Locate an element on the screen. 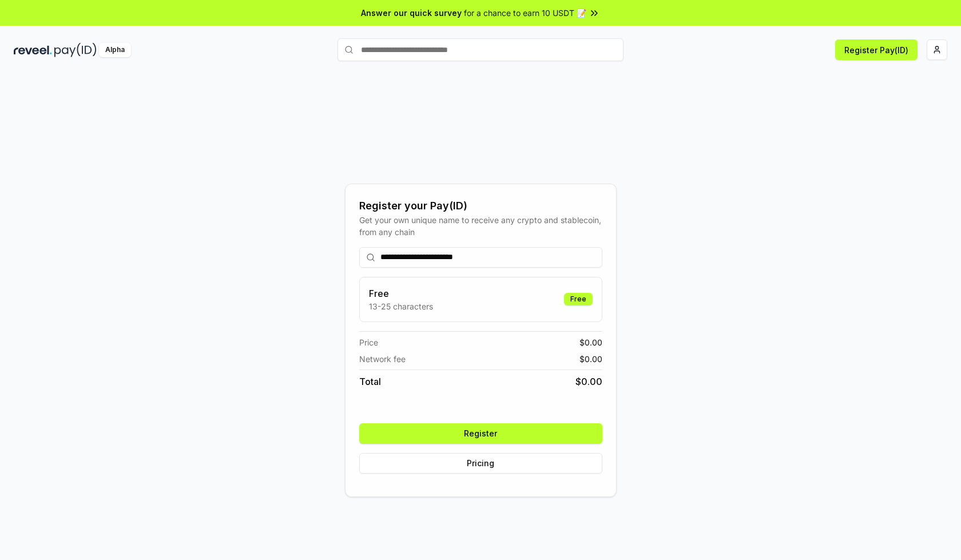 This screenshot has width=961, height=560. span: for a chance to earn 10 USDT 📝 is located at coordinates (525, 12).